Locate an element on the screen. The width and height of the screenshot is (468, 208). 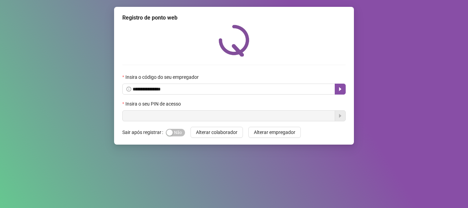
span: info-circle is located at coordinates (129, 89).